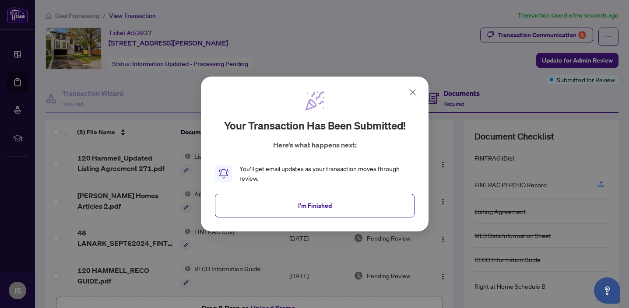  What do you see at coordinates (607, 291) in the screenshot?
I see `button: Open asap` at bounding box center [607, 291].